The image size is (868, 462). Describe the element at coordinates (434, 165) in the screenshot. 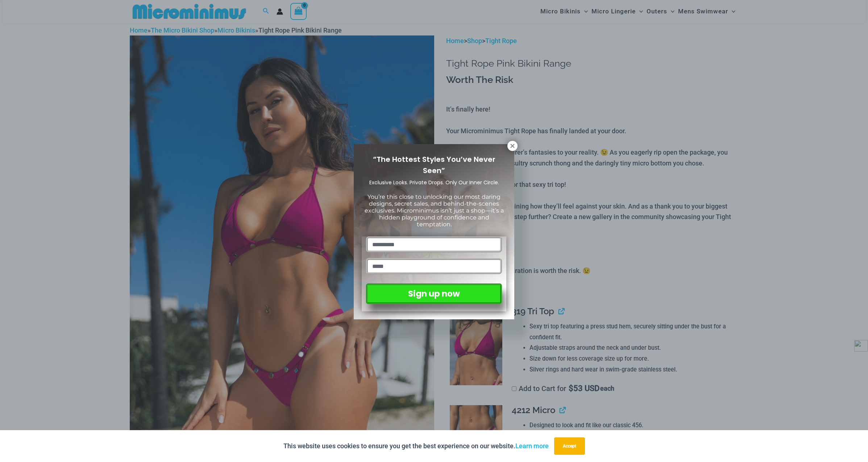

I see `span: “The Hottest Styles You’ve Never Seen”` at that location.